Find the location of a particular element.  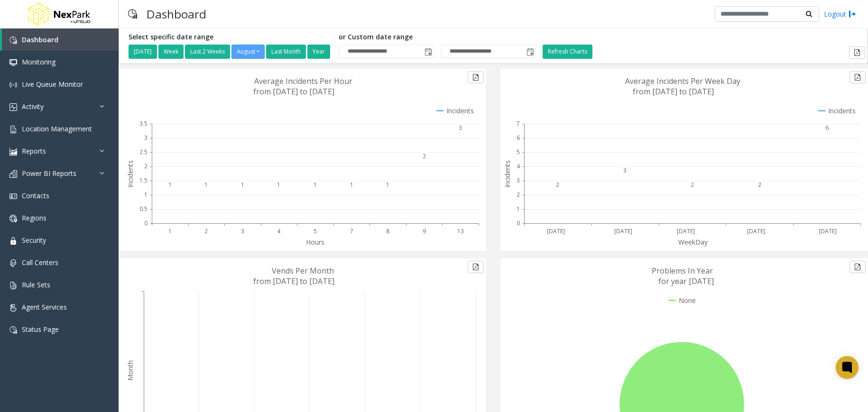

h3: Dashboard is located at coordinates (176, 14).